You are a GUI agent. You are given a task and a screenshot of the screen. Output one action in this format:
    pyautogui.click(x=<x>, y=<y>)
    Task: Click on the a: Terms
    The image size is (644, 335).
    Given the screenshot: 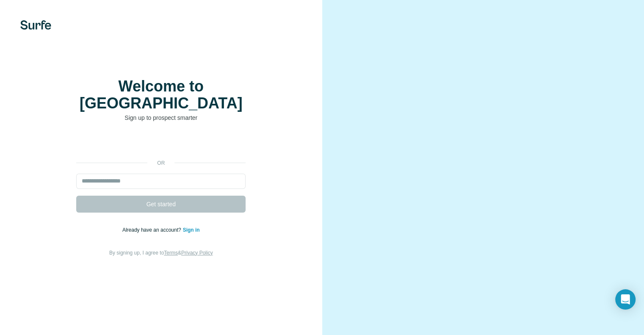 What is the action you would take?
    pyautogui.click(x=171, y=253)
    